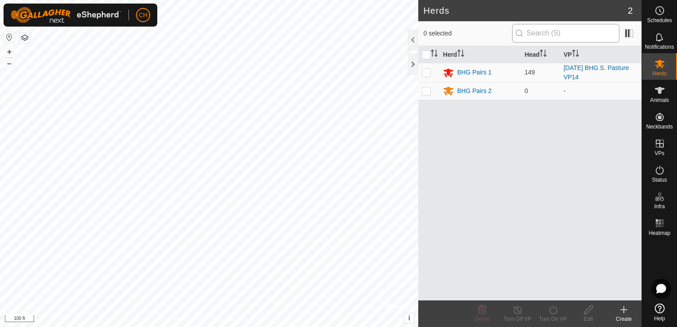 The height and width of the screenshot is (327, 677). I want to click on span: 0, so click(526, 91).